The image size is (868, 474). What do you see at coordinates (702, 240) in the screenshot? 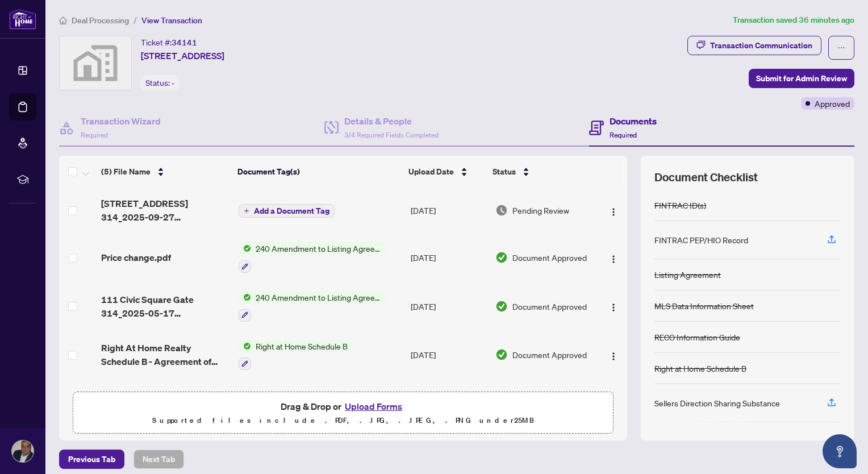
I see `div: FINTRAC PEP/HIO Record` at bounding box center [702, 240].